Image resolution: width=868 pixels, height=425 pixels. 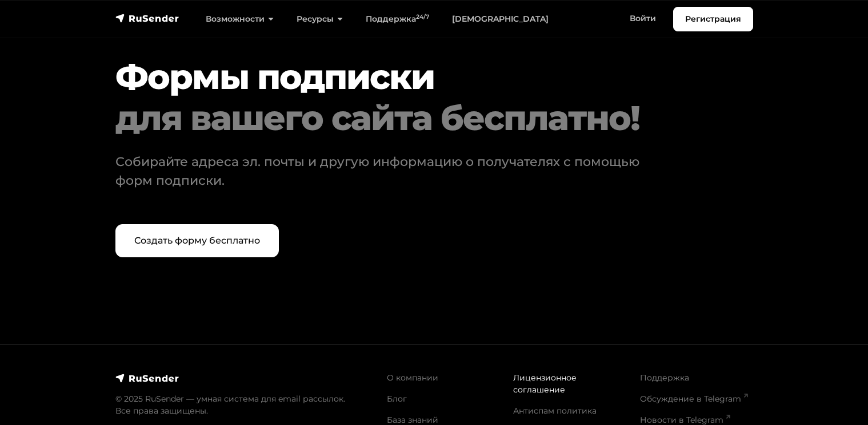 What do you see at coordinates (545, 384) in the screenshot?
I see `a: Лицензионное соглашение` at bounding box center [545, 384].